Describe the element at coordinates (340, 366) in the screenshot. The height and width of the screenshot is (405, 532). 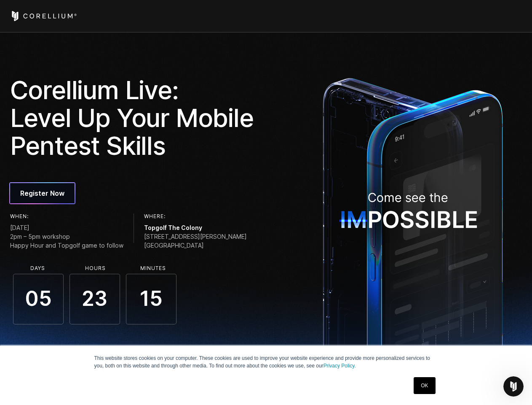
I see `a: Privacy Policy.` at that location.